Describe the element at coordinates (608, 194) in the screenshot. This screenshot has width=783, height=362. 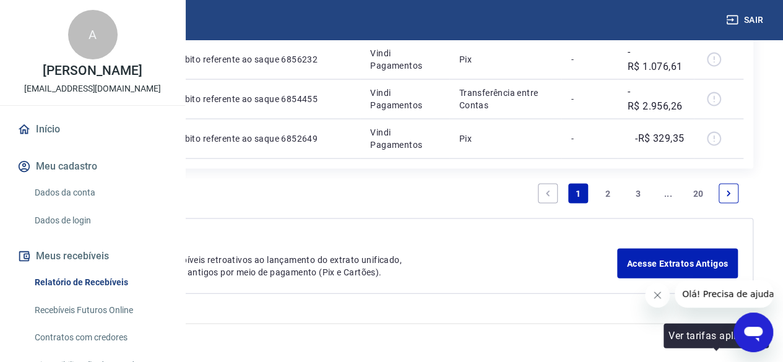
I see `a: Page 2` at that location.